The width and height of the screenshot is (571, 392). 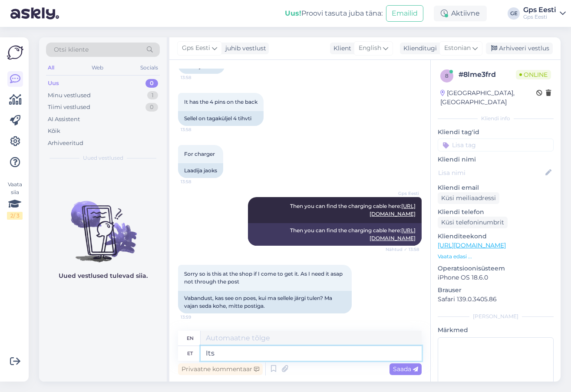 I want to click on div: Uus, so click(x=54, y=83).